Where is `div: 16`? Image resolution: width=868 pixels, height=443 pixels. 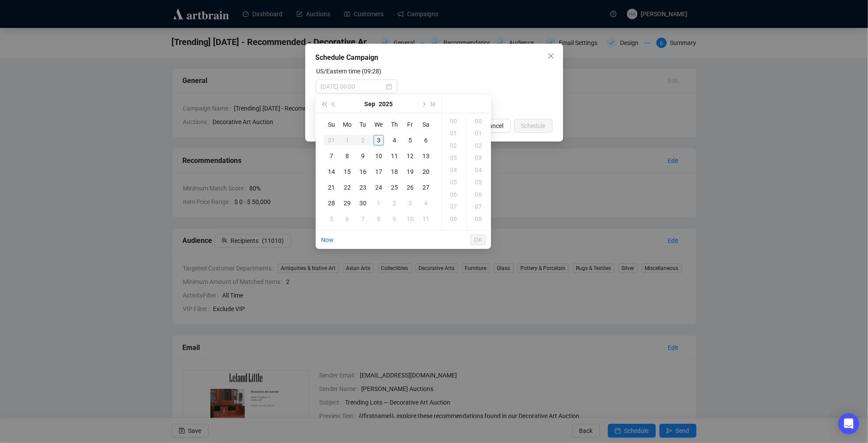
div: 16 is located at coordinates (363, 172).